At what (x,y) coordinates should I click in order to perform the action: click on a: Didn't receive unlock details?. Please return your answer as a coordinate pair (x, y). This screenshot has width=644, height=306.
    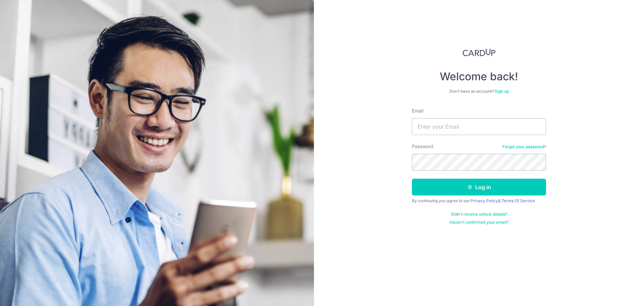
    Looking at the image, I should click on (479, 214).